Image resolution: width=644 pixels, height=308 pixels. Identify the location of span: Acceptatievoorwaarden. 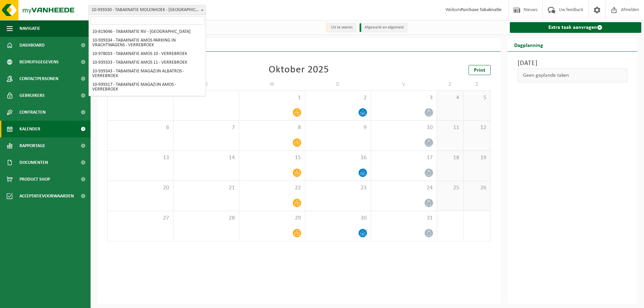
(47, 196).